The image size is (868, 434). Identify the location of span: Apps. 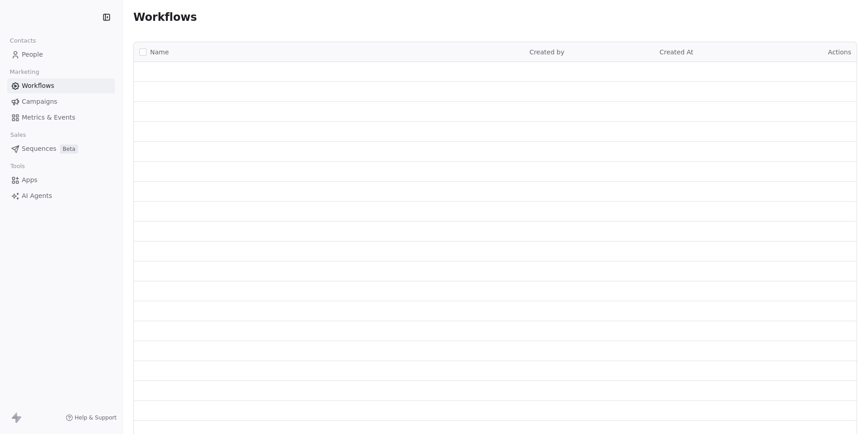
(29, 180).